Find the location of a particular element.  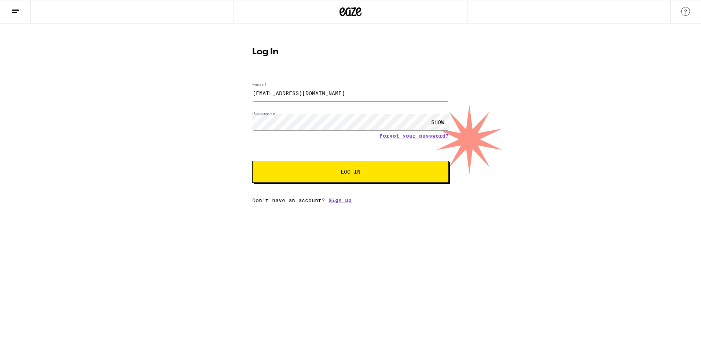

div: SHOW is located at coordinates (438, 122).